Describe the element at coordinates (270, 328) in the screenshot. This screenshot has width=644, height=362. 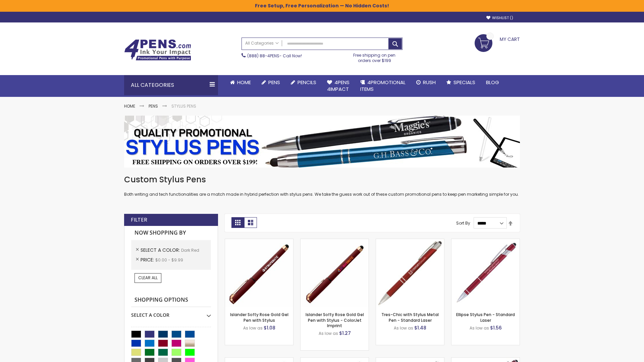
I see `span: $1.08` at that location.